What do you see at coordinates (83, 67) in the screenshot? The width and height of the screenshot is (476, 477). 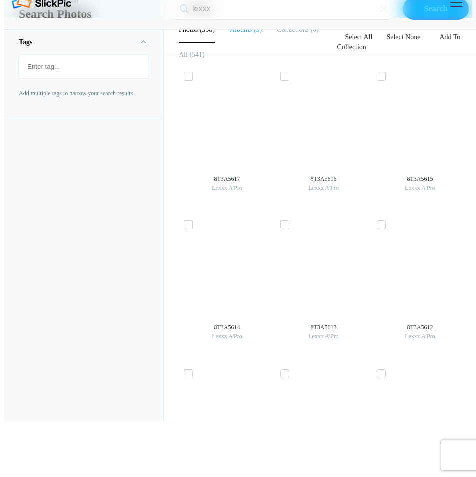 I see `mat-chip-list: Fruit selection` at bounding box center [83, 67].